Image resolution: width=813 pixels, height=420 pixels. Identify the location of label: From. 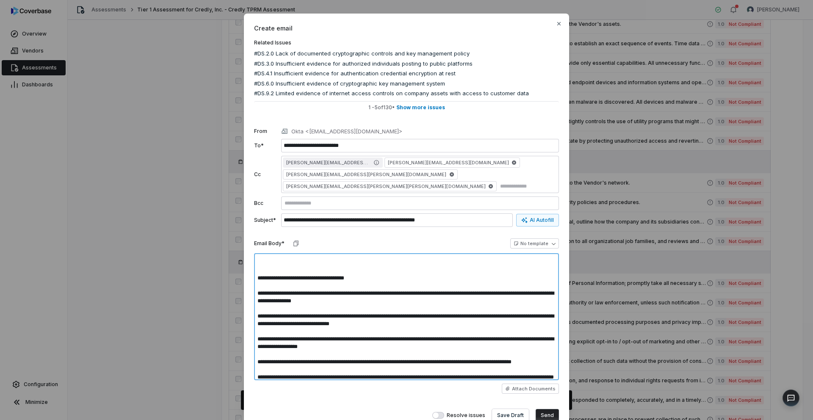
(266, 131).